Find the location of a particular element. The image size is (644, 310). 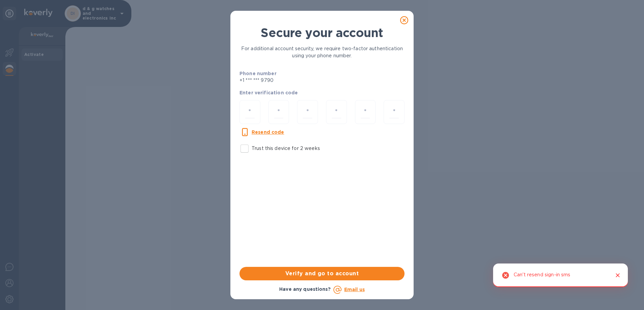

h1: Secure your account is located at coordinates (322, 33).